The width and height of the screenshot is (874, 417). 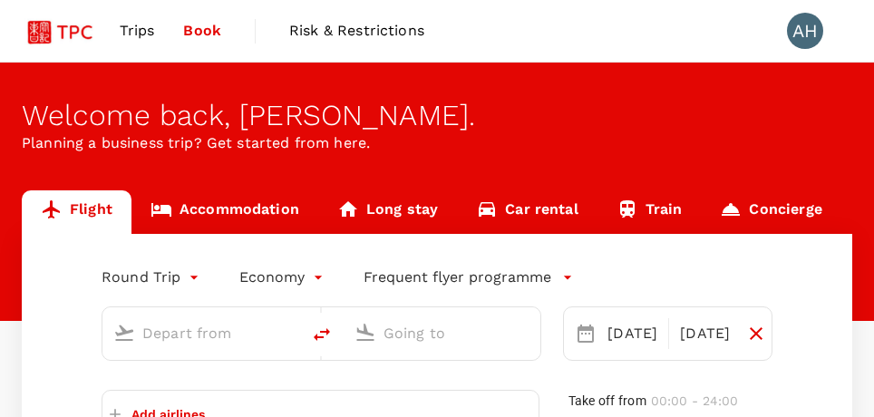 What do you see at coordinates (202, 333) in the screenshot?
I see `input: Depart from` at bounding box center [202, 333].